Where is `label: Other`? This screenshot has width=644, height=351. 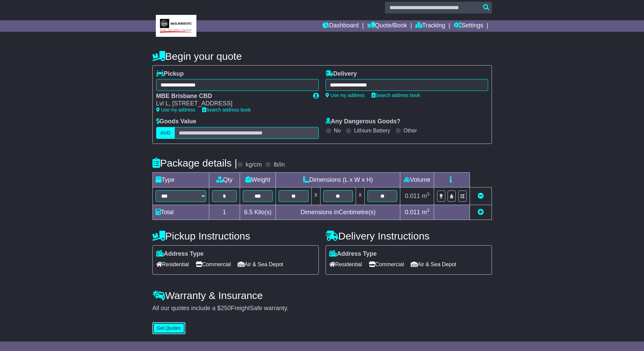
label: Other is located at coordinates (410, 131).